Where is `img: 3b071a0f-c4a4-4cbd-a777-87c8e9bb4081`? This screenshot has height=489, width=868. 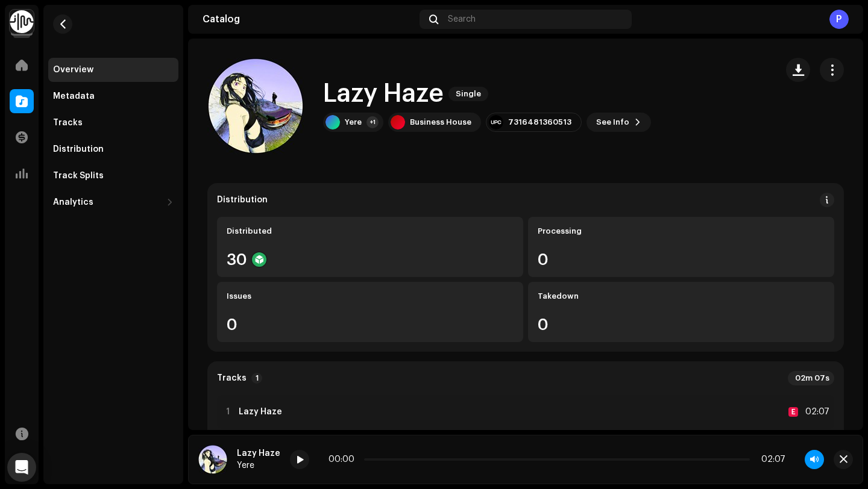 img: 3b071a0f-c4a4-4cbd-a777-87c8e9bb4081 is located at coordinates (213, 460).